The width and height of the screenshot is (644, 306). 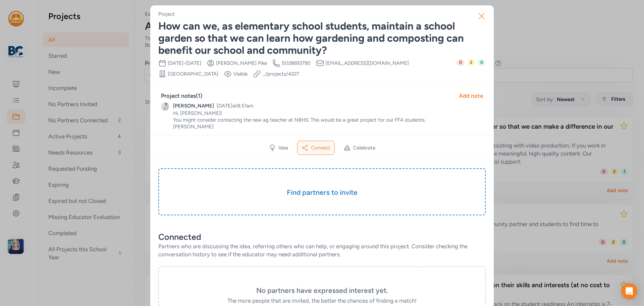 I want to click on h3: Find partners to invite, so click(x=322, y=192).